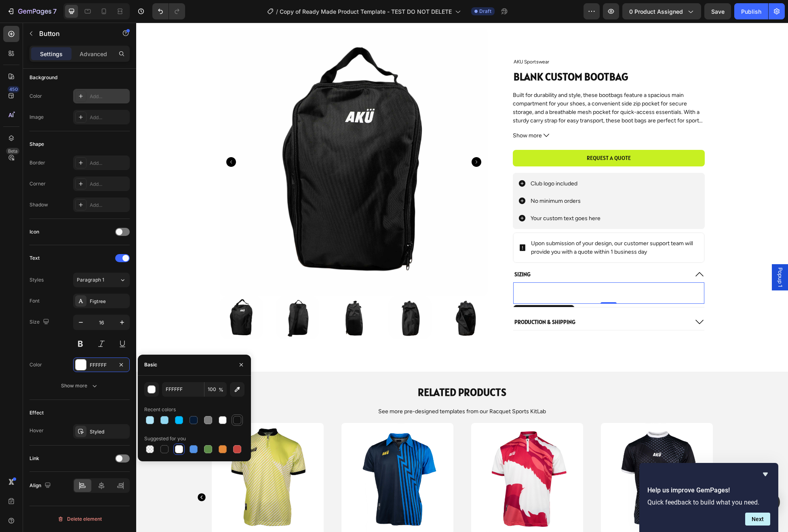 The height and width of the screenshot is (532, 788). I want to click on div: 450, so click(14, 89).